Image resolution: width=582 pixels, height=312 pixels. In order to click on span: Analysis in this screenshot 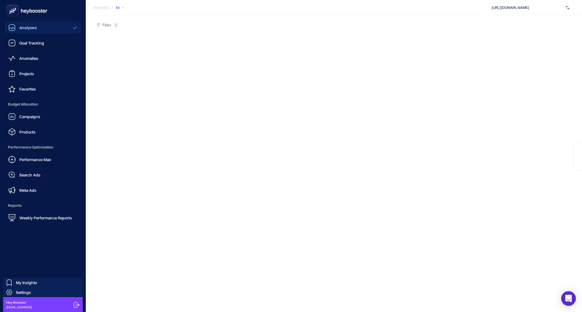, I will do `click(101, 8)`.